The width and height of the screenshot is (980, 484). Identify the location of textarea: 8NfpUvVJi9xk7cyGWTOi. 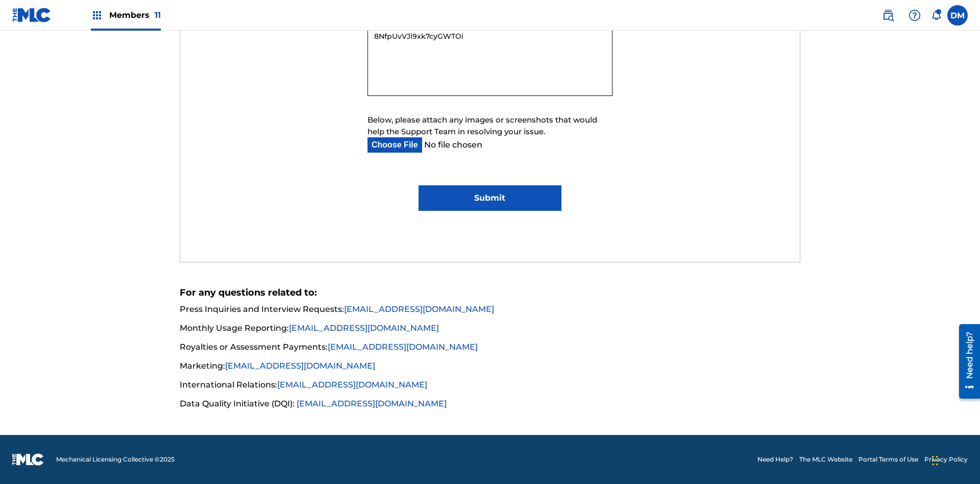
(490, 60).